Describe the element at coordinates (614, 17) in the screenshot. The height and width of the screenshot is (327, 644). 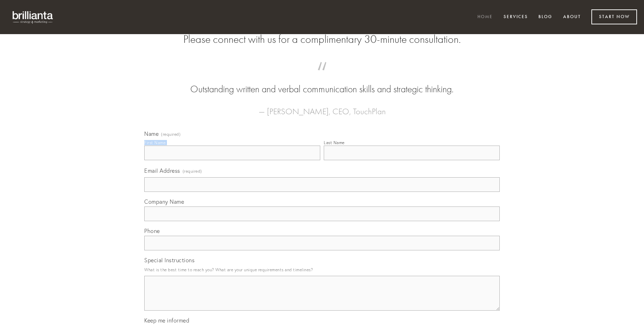
I see `a: Start Now` at that location.